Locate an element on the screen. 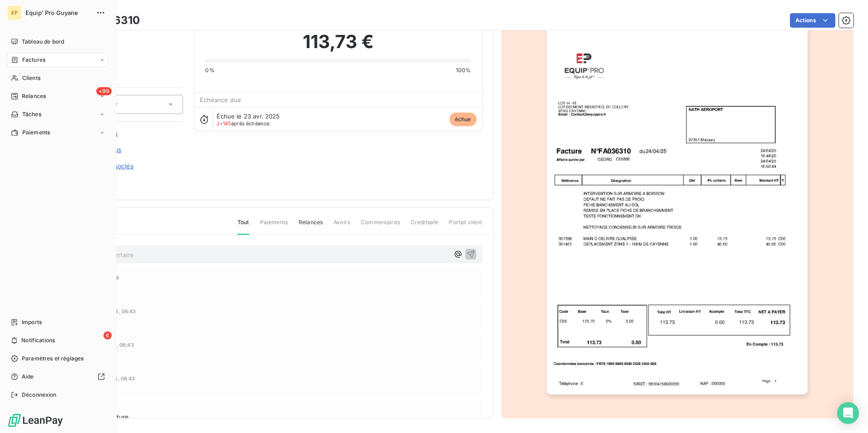 The height and width of the screenshot is (433, 868). span: Paramètres et réglages is located at coordinates (53, 359).